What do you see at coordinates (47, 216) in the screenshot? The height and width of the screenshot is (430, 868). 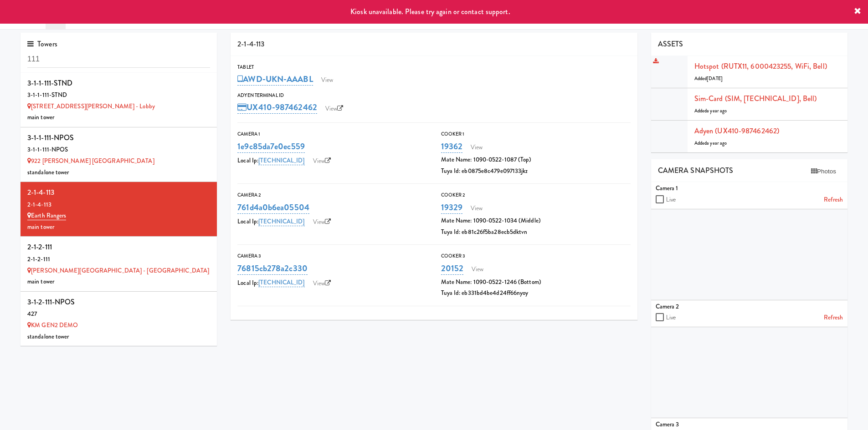 I see `a: Earth Rangers` at bounding box center [47, 216].